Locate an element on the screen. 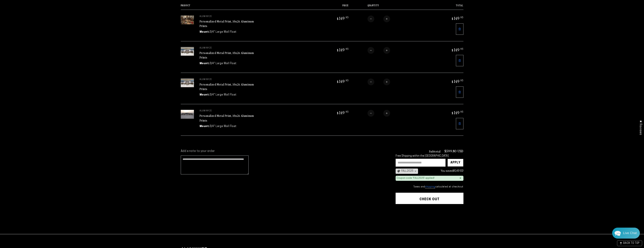  div: FALL2025 is located at coordinates (407, 171).